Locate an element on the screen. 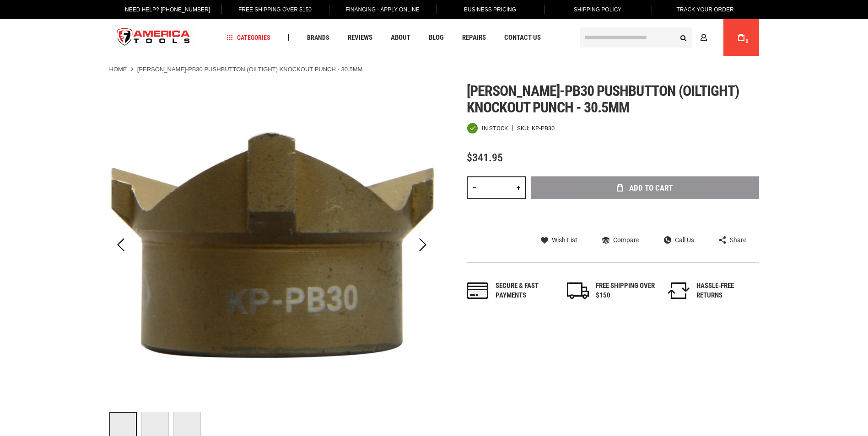 The height and width of the screenshot is (436, 868). a: Brands is located at coordinates (318, 38).